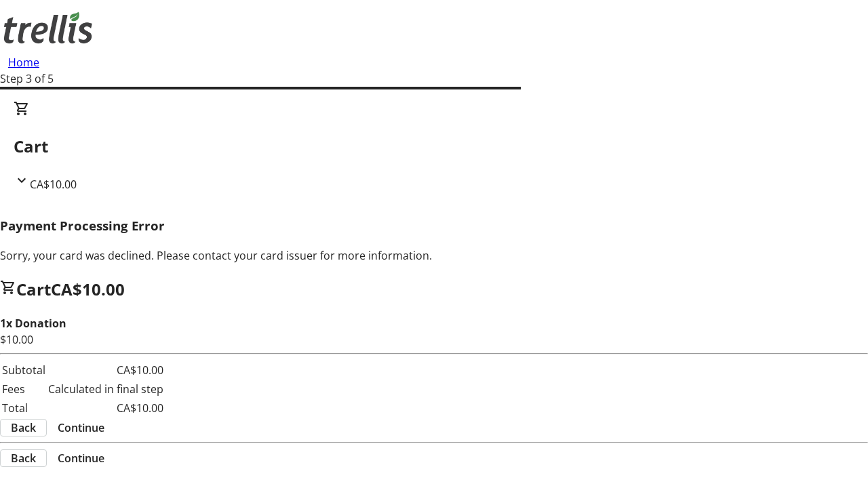 The image size is (868, 488). Describe the element at coordinates (24, 408) in the screenshot. I see `td: Total` at that location.